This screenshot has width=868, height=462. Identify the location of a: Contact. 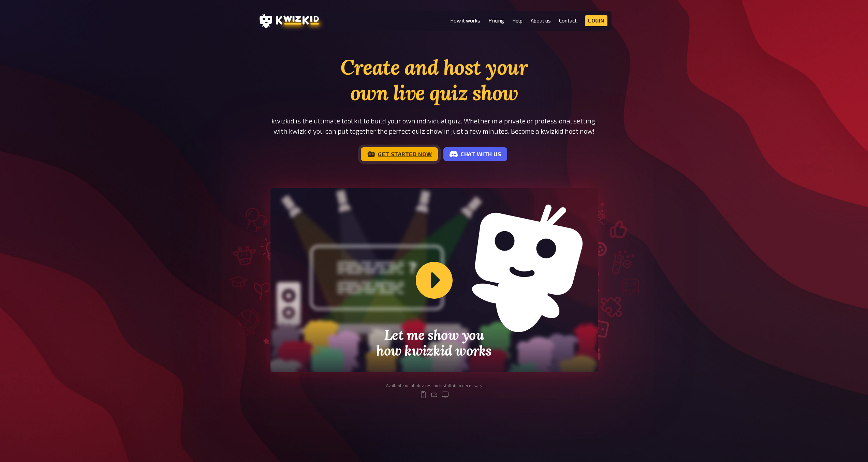
(567, 21).